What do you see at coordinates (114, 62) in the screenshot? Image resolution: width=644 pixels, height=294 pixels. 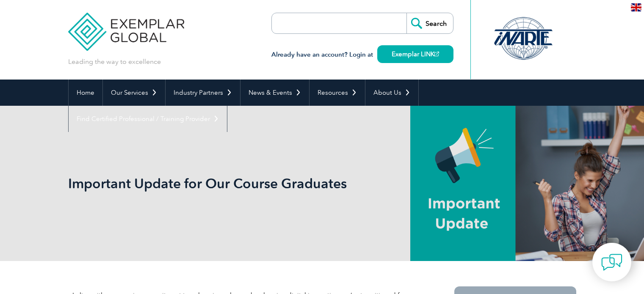 I see `p: Leading the way to excellence` at bounding box center [114, 62].